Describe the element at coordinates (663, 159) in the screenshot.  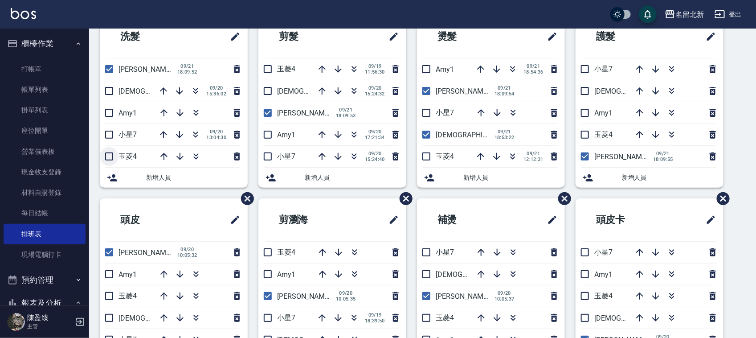
I see `span: 18:09:55` at that location.